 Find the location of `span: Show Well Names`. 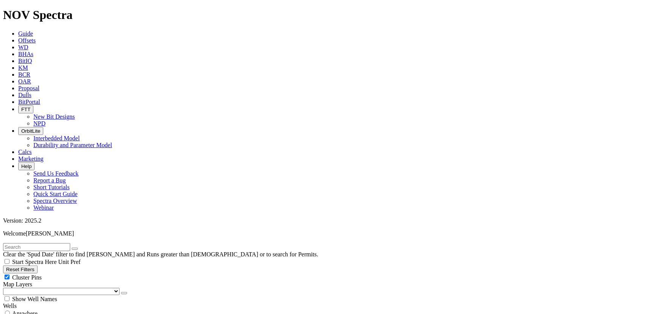

span: Show Well Names is located at coordinates (35, 299).